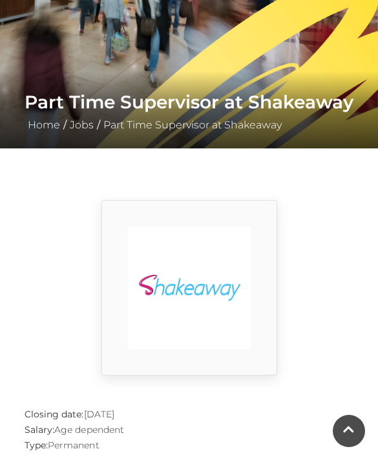  What do you see at coordinates (189, 446) in the screenshot?
I see `p: Permanent` at bounding box center [189, 446].